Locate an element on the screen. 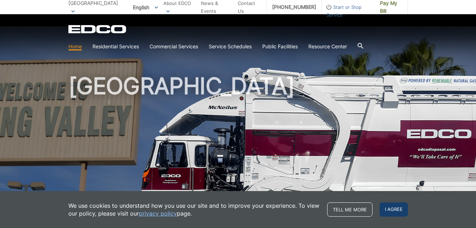 This screenshot has width=476, height=228. a: EDCD logo. Return to the homepage. is located at coordinates (98, 29).